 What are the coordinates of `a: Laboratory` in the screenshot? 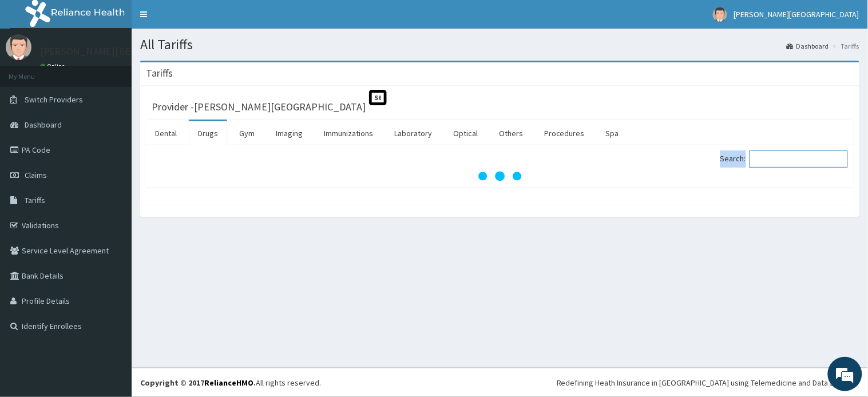 It's located at (413, 133).